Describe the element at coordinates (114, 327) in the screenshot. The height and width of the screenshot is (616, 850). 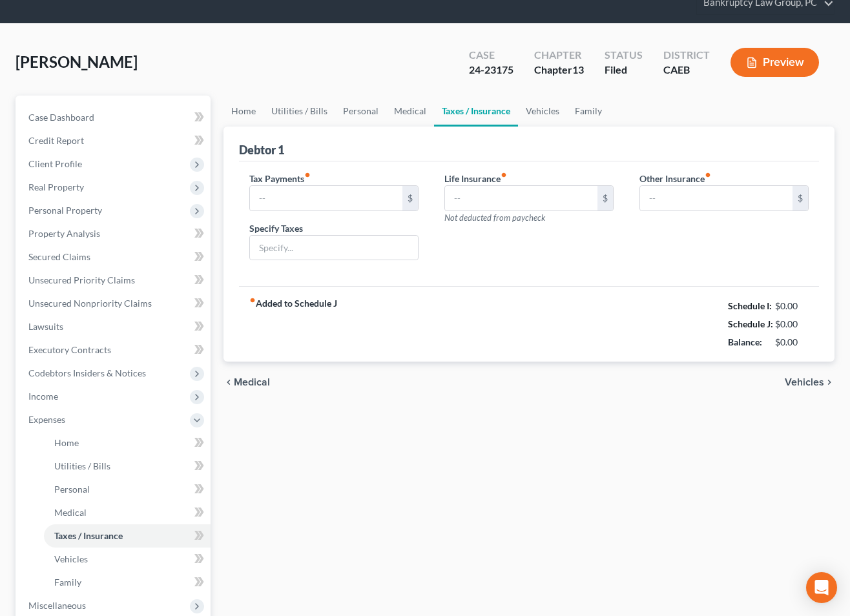
I see `a: Lawsuits` at that location.